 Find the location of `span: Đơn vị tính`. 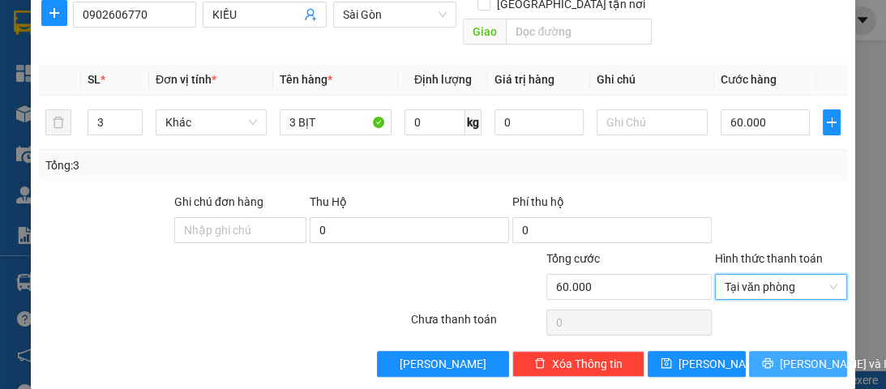

span: Đơn vị tính is located at coordinates (186, 79).